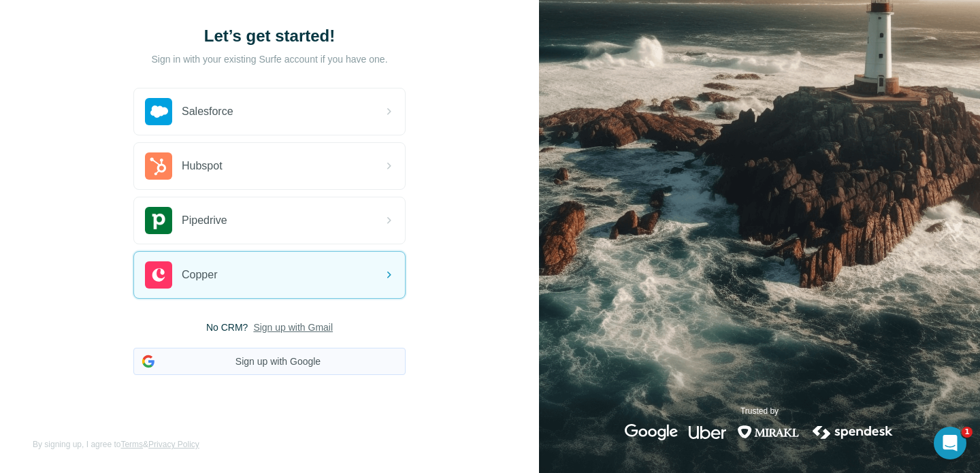 Image resolution: width=980 pixels, height=473 pixels. Describe the element at coordinates (202, 166) in the screenshot. I see `span: Hubspot` at that location.